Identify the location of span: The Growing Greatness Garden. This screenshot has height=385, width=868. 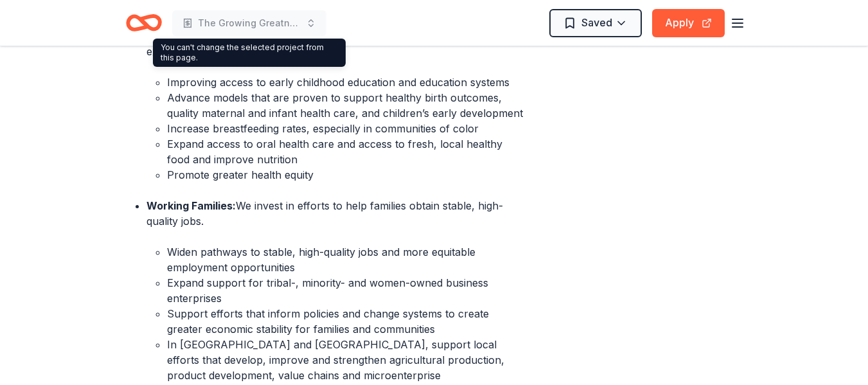
(249, 23).